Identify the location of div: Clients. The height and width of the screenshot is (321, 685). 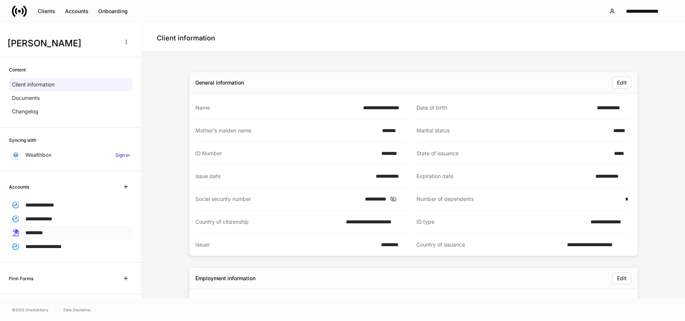
(46, 11).